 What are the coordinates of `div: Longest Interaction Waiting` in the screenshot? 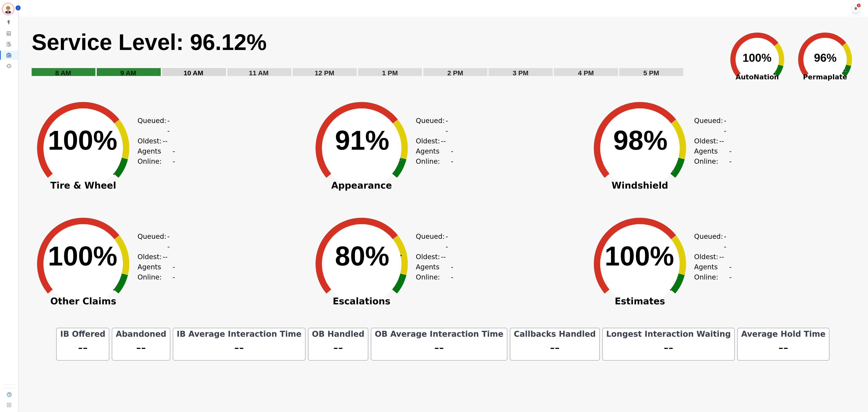 It's located at (668, 334).